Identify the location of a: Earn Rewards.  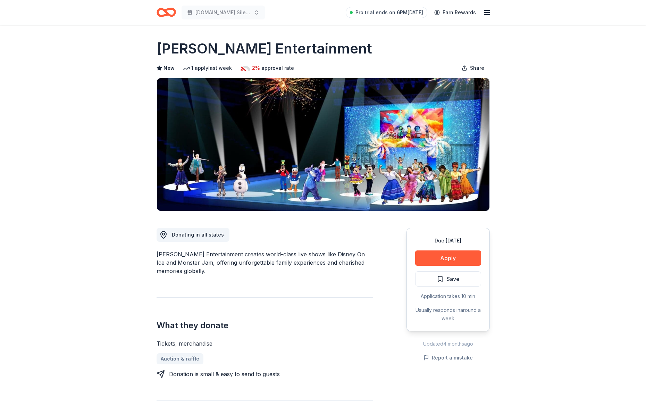
(455, 12).